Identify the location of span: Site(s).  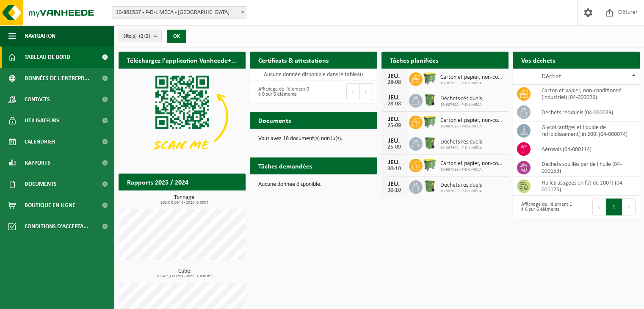
(136, 37).